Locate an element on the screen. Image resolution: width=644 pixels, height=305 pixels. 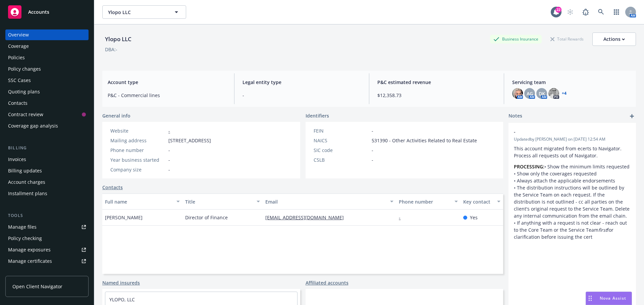
p: • Show the minimum limits requested • Show only the coverages requested • Always attach the appli... is located at coordinates (572, 201).